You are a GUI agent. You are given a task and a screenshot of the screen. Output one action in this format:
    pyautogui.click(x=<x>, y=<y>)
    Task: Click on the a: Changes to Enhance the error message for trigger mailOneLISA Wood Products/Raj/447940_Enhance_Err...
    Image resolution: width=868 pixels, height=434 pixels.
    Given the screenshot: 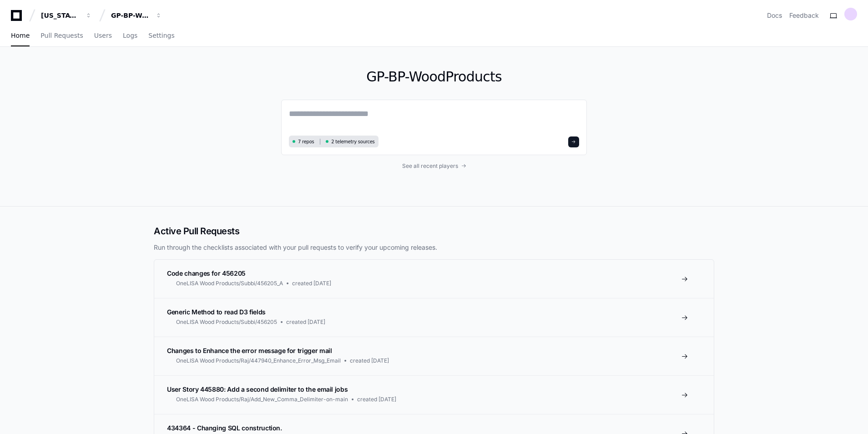 What is the action you would take?
    pyautogui.click(x=434, y=355)
    